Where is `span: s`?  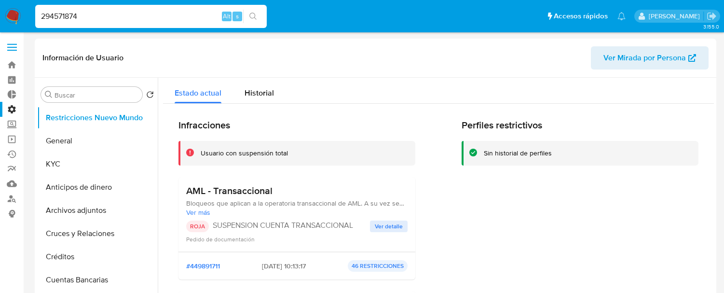 span: s is located at coordinates (237, 16).